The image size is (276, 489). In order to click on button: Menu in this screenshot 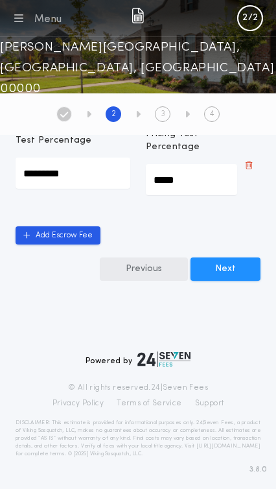, I will do `click(36, 18)`.